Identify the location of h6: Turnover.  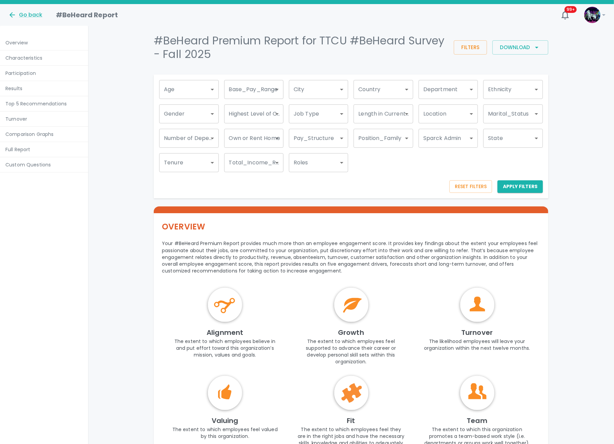
(478, 333).